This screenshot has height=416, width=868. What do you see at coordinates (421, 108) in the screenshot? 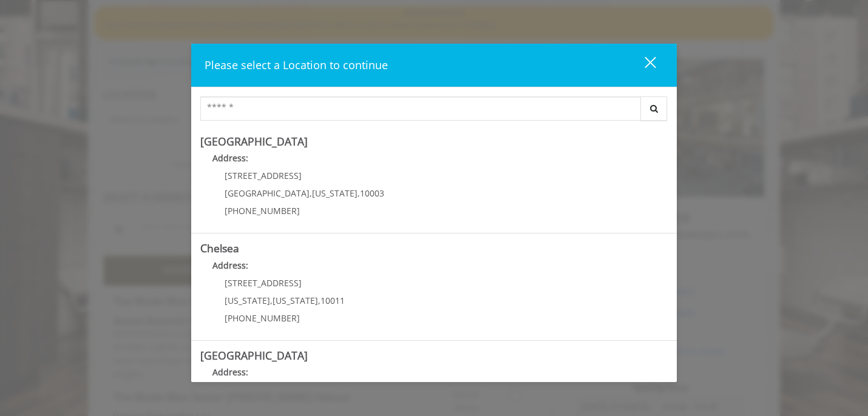
I see `input: Search Center` at bounding box center [421, 108].